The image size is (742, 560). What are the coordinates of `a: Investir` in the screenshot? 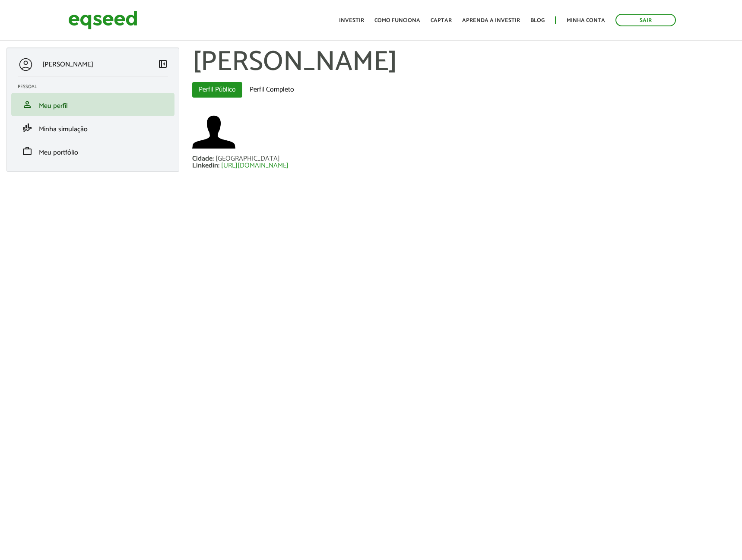 It's located at (352, 20).